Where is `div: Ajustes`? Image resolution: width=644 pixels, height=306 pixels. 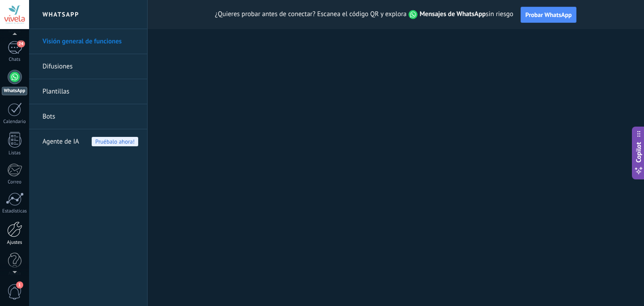
div: Ajustes is located at coordinates (15, 243).